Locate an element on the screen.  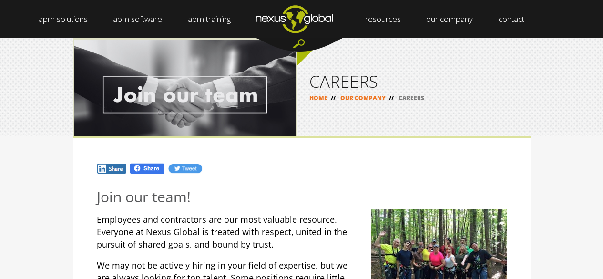
img: Tw.jpg is located at coordinates (185, 168).